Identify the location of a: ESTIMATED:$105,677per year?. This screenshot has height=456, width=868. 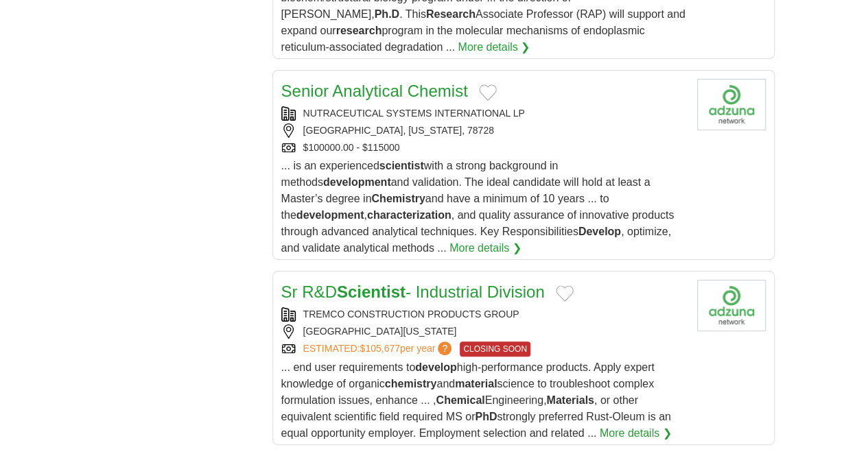
(379, 349).